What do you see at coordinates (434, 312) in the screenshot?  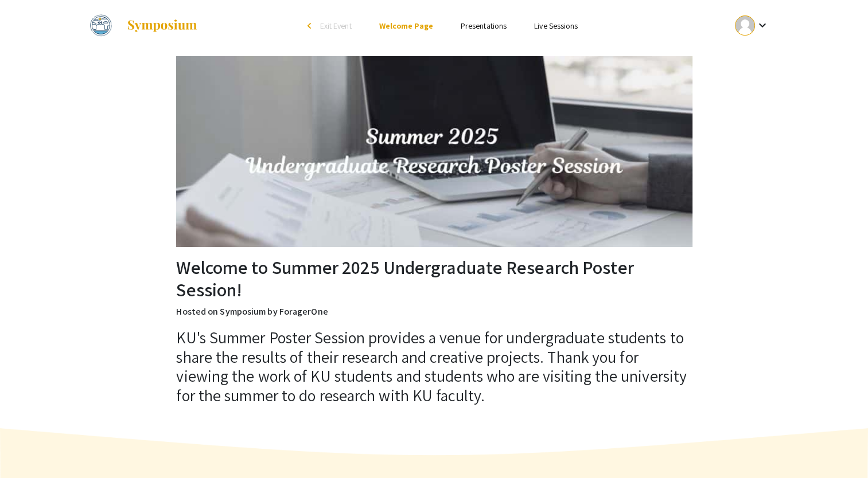 I see `p: Hosted on Symposium by ForagerOne` at bounding box center [434, 312].